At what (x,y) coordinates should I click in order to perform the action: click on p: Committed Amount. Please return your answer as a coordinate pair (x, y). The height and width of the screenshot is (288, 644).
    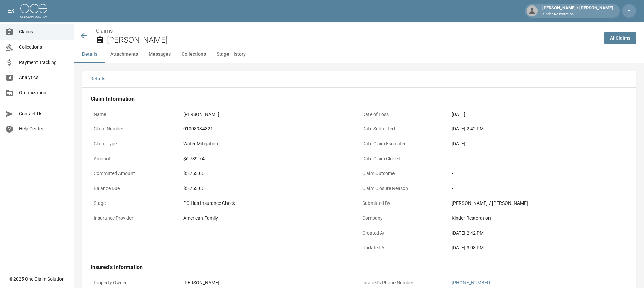
    Looking at the image, I should click on (135, 174).